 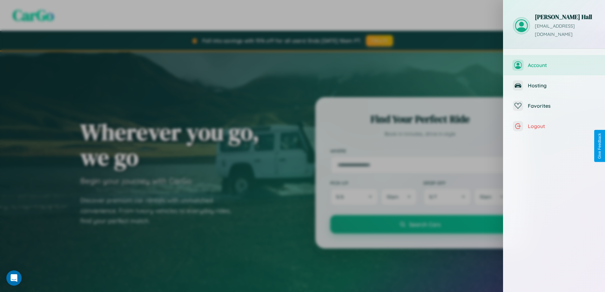 I want to click on span: Hosting, so click(x=562, y=85).